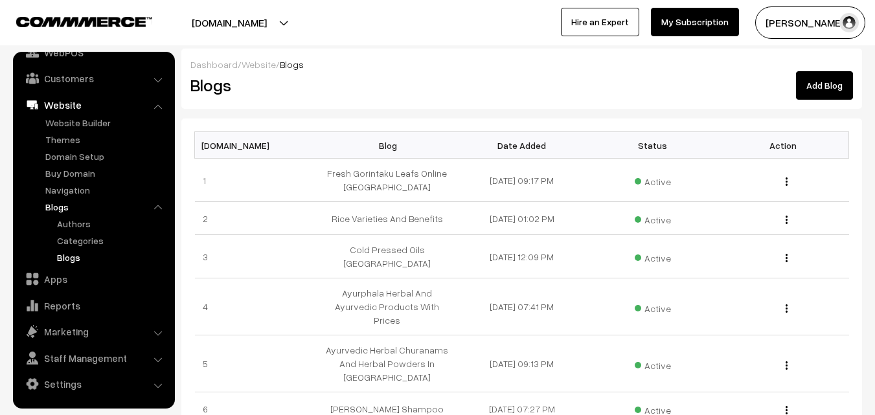 Image resolution: width=875 pixels, height=415 pixels. Describe the element at coordinates (260, 364) in the screenshot. I see `td: 5` at that location.